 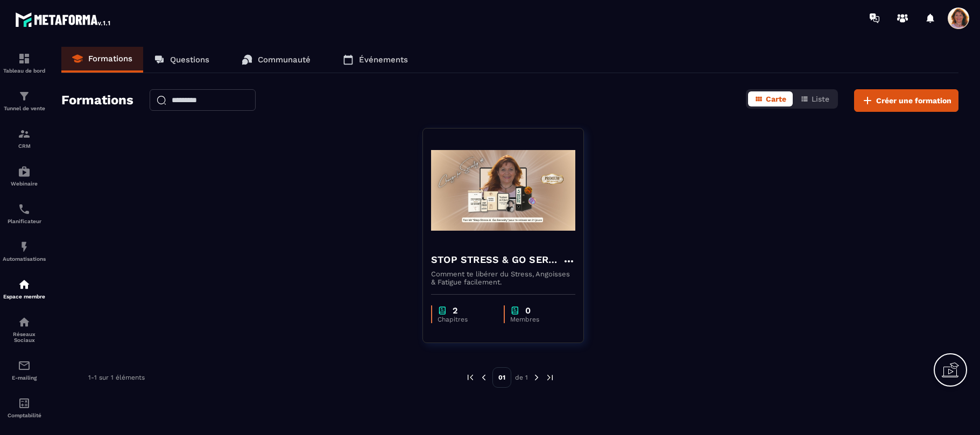 What do you see at coordinates (776, 99) in the screenshot?
I see `span: Carte` at bounding box center [776, 99].